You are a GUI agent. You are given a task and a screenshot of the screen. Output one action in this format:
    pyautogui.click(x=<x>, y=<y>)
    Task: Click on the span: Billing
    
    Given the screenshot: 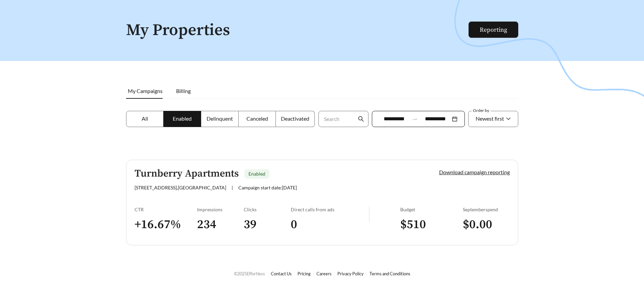 What is the action you would take?
    pyautogui.click(x=183, y=91)
    